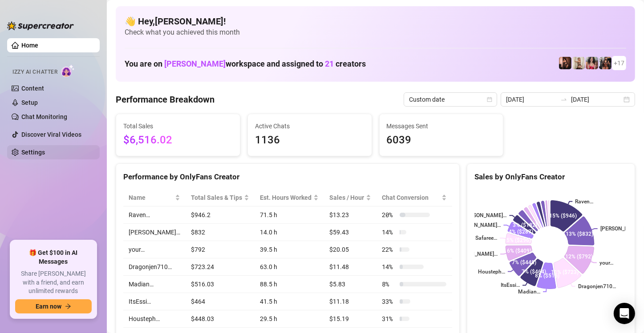  Describe the element at coordinates (592, 63) in the screenshot. I see `img: Aaliyah (@edmflowerfairy)` at that location.